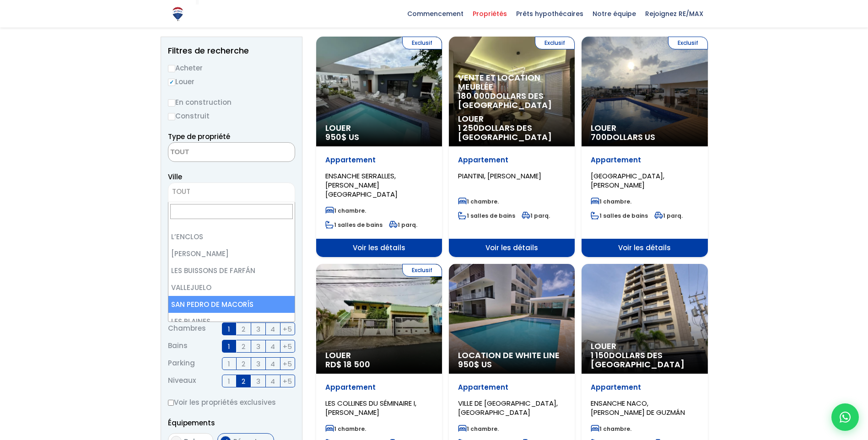 The width and height of the screenshot is (868, 440). What do you see at coordinates (474, 96) in the screenshot?
I see `span: 180 000` at bounding box center [474, 96].